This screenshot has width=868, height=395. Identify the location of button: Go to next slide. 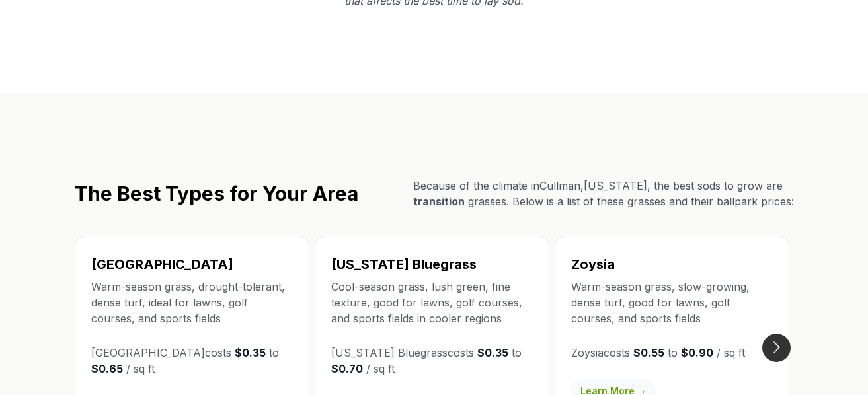
(776, 348).